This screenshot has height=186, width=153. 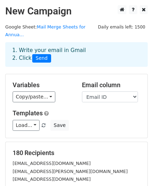 What do you see at coordinates (42, 58) in the screenshot?
I see `span: Send` at bounding box center [42, 58].